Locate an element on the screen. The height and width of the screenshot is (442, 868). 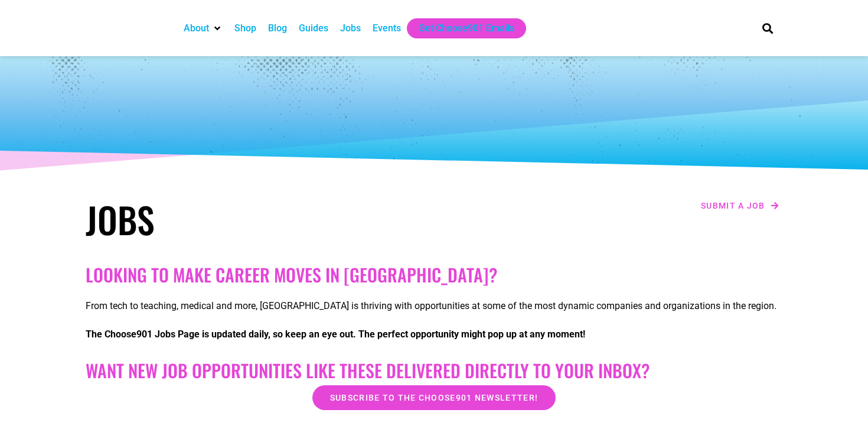
div: Shop is located at coordinates (245, 29).